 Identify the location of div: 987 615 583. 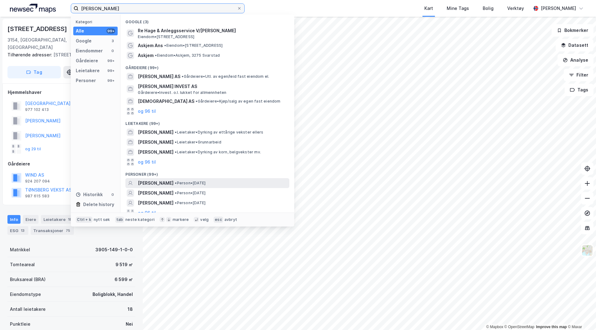
(37, 196).